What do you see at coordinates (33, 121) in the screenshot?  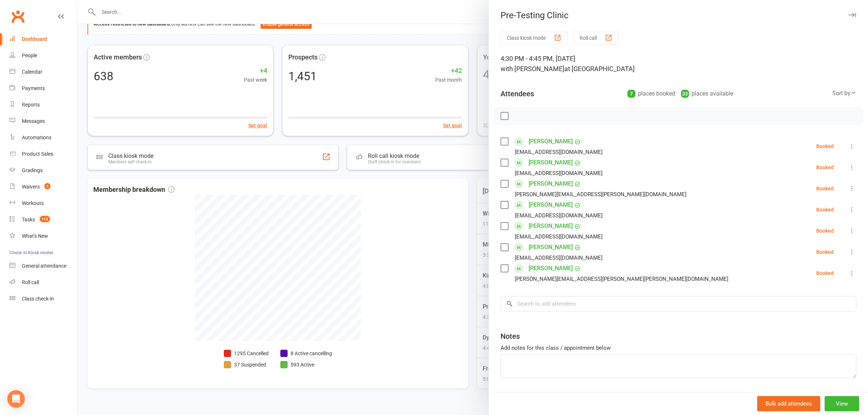 I see `div: Messages` at bounding box center [33, 121].